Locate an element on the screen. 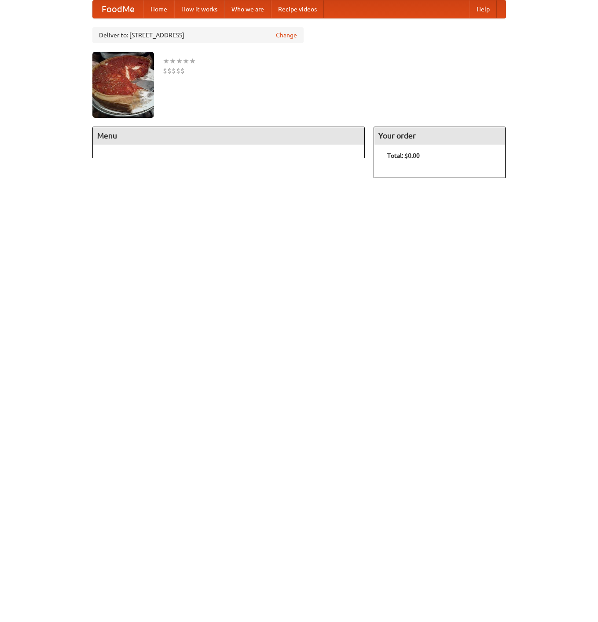  a: Help is located at coordinates (483, 9).